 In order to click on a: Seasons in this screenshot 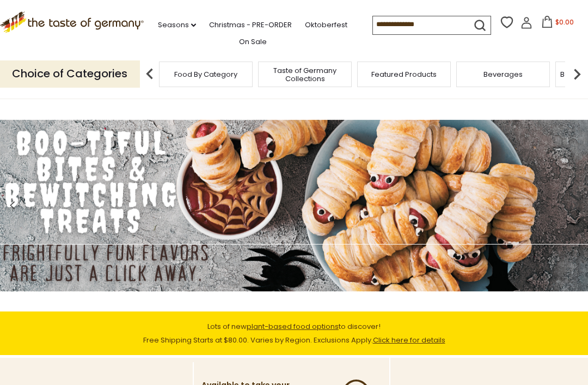, I will do `click(177, 25)`.